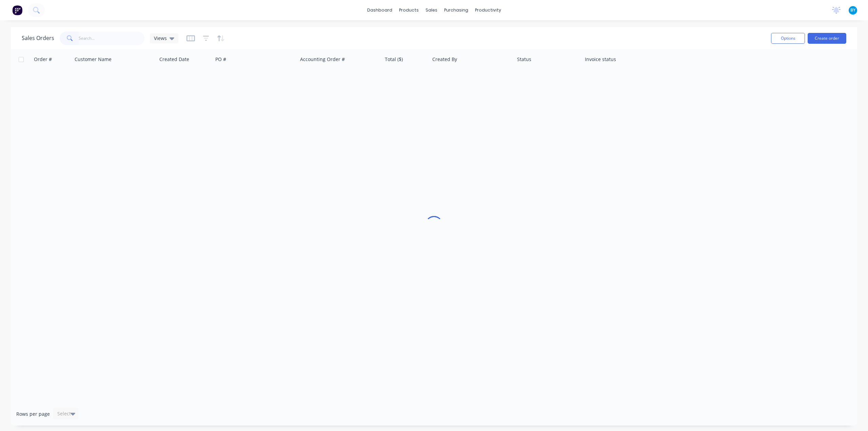 The width and height of the screenshot is (868, 431). What do you see at coordinates (380, 10) in the screenshot?
I see `a: dashboard` at bounding box center [380, 10].